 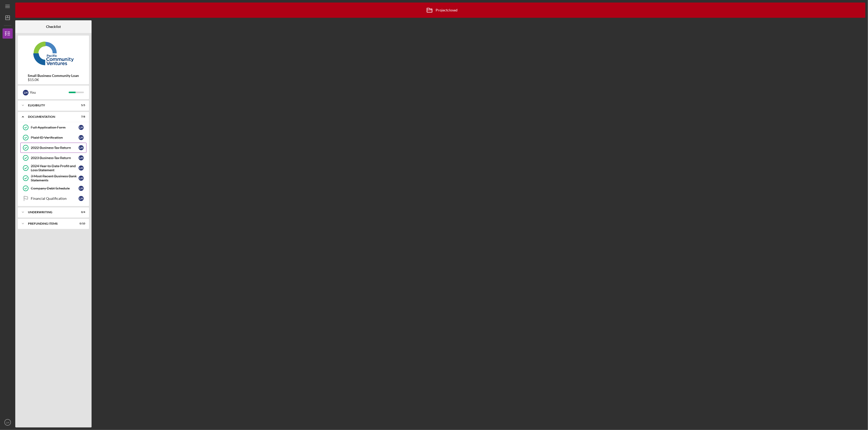 What do you see at coordinates (50, 117) in the screenshot?
I see `div: Documentation` at bounding box center [50, 117].